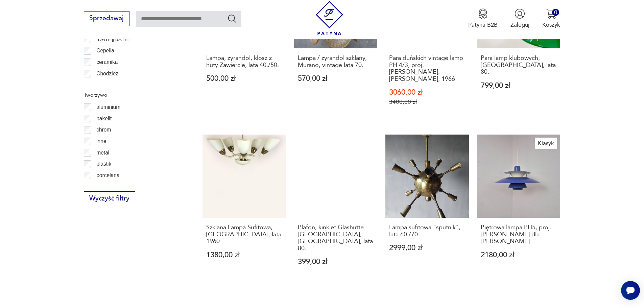  I want to click on p: ceramika, so click(107, 62).